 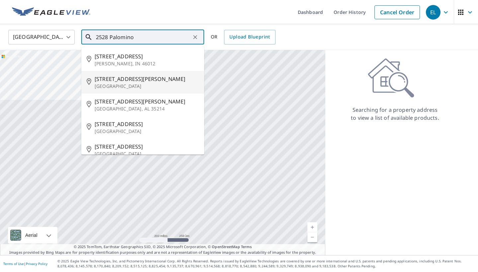 What do you see at coordinates (226, 247) in the screenshot?
I see `a: OpenStreetMap` at bounding box center [226, 247].